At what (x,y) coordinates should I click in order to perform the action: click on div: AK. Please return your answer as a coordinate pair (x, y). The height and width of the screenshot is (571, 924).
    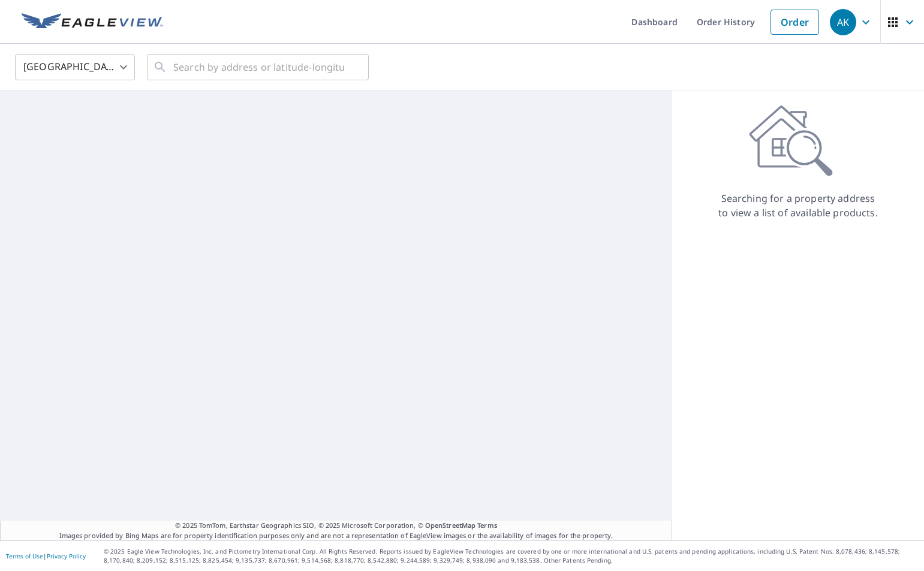
    Looking at the image, I should click on (843, 22).